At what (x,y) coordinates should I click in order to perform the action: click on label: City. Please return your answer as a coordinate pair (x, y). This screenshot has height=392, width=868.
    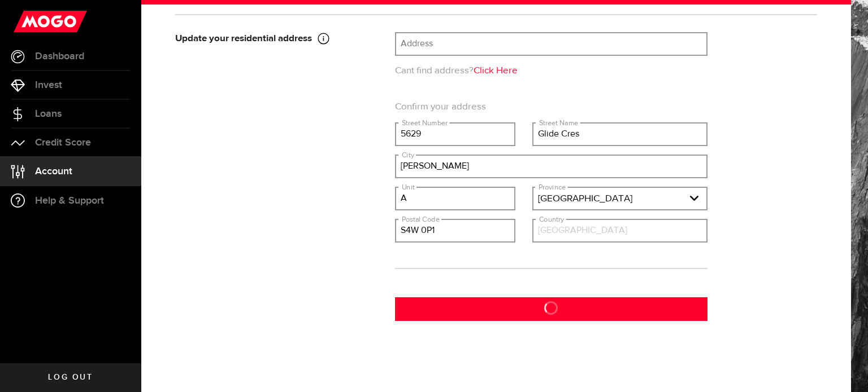
    Looking at the image, I should click on (407, 154).